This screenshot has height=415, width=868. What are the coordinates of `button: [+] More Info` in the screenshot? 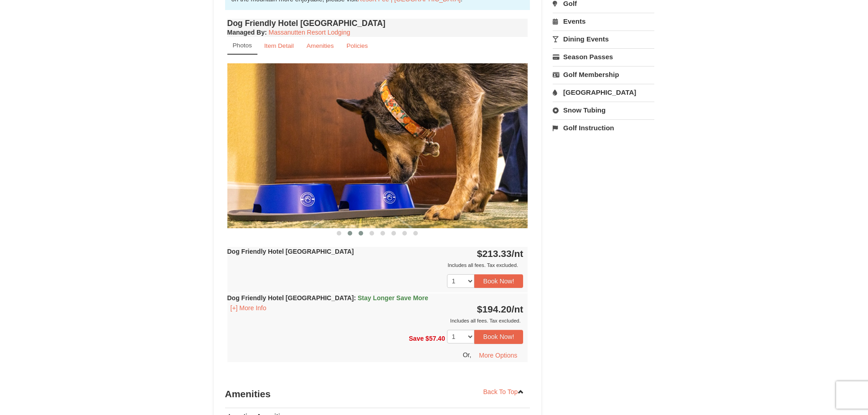 It's located at (249, 308).